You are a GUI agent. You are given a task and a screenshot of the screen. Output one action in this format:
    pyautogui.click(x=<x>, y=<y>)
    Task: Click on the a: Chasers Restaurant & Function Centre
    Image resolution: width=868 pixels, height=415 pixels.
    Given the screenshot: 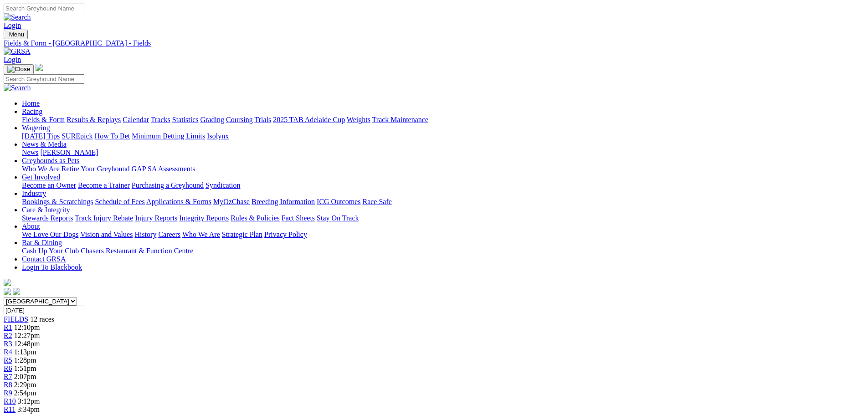 What is the action you would take?
    pyautogui.click(x=137, y=251)
    